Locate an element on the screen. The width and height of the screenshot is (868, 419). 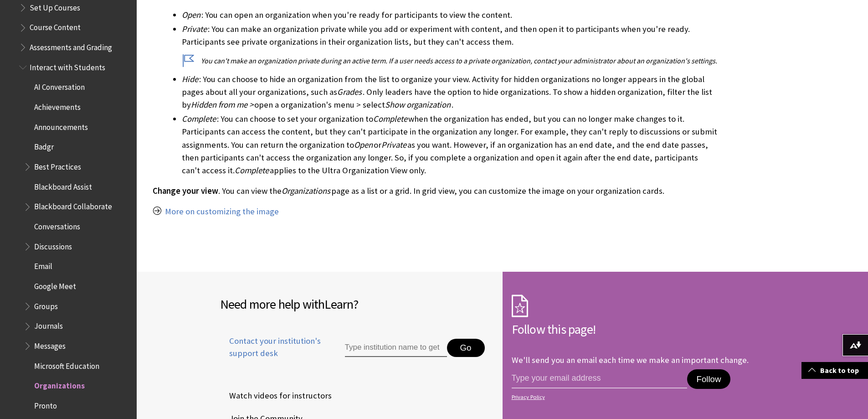
span: Show organization is located at coordinates (418, 105).